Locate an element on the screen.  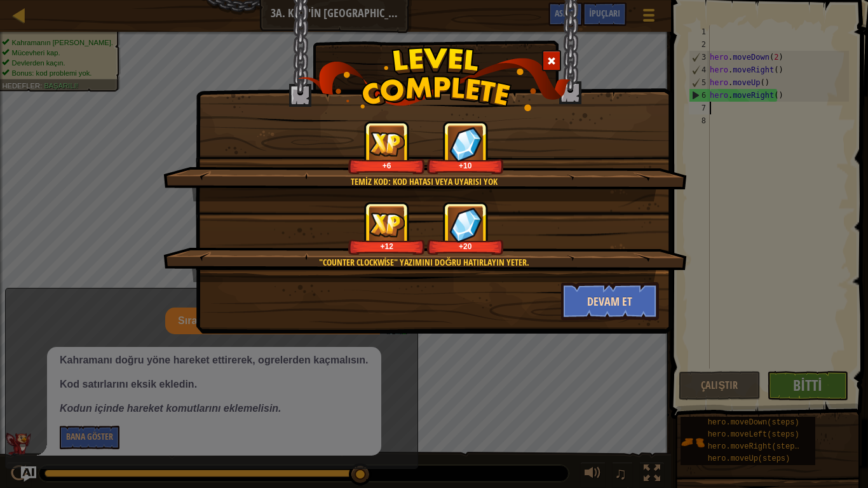
div: +12 is located at coordinates (386, 246).